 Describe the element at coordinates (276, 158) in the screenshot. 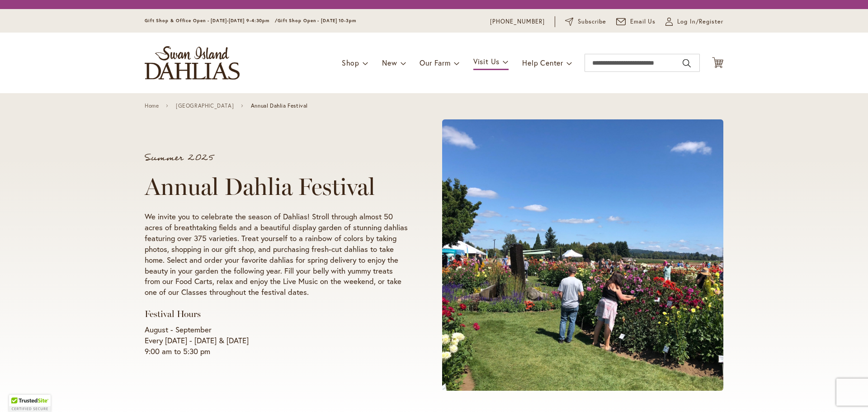

I see `p: Summer 2025` at that location.